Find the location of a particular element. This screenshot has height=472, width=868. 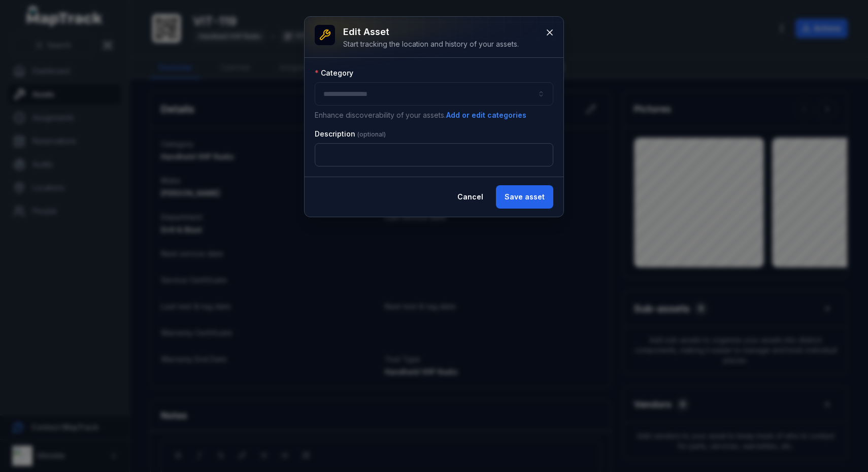

p: Enhance discoverability of your assets. is located at coordinates (434, 115).